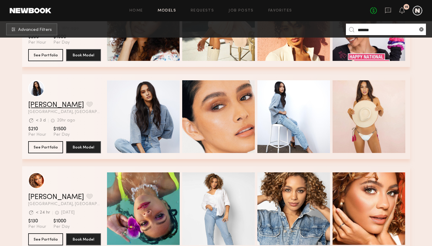  I want to click on a: Models, so click(167, 11).